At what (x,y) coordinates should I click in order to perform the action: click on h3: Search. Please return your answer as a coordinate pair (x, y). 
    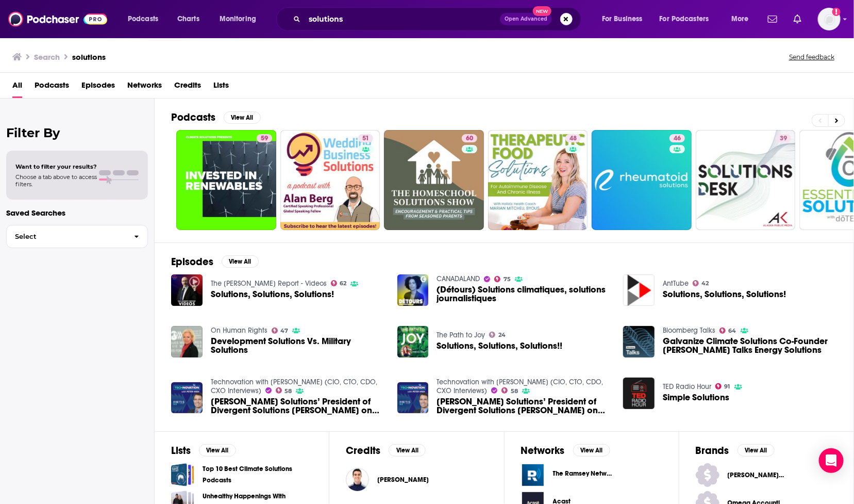
    Looking at the image, I should click on (47, 56).